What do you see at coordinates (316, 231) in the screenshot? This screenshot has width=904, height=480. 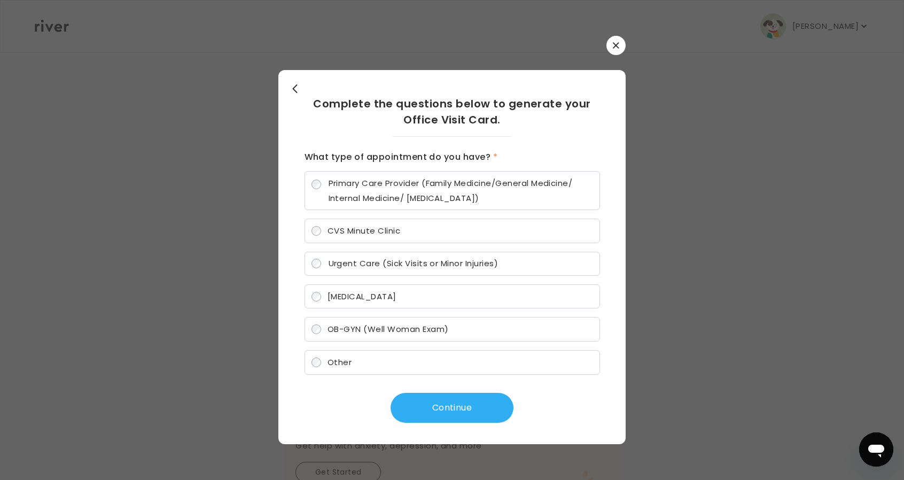 I see `input: CVS Minute Clinic` at bounding box center [316, 231].